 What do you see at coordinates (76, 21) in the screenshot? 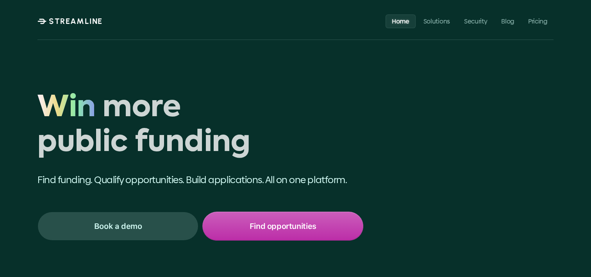
I see `p: STREAMLINE` at bounding box center [76, 21].